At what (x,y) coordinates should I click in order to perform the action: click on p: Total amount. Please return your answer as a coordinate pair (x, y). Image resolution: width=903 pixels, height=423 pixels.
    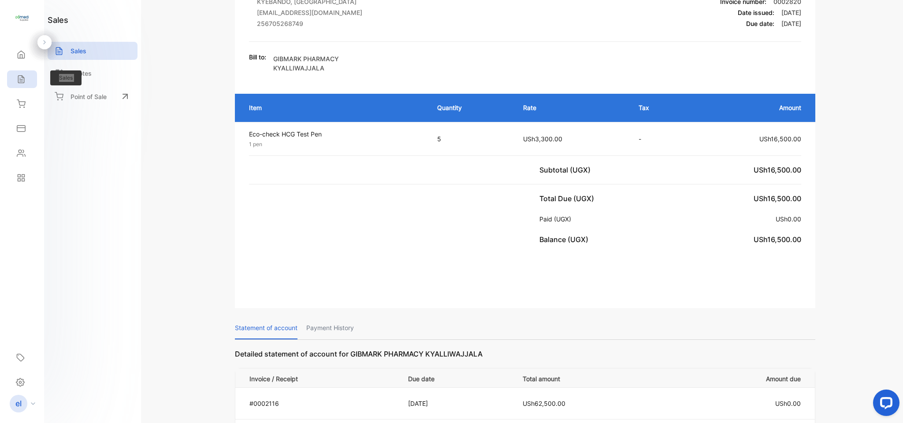
    Looking at the image, I should click on (592, 378).